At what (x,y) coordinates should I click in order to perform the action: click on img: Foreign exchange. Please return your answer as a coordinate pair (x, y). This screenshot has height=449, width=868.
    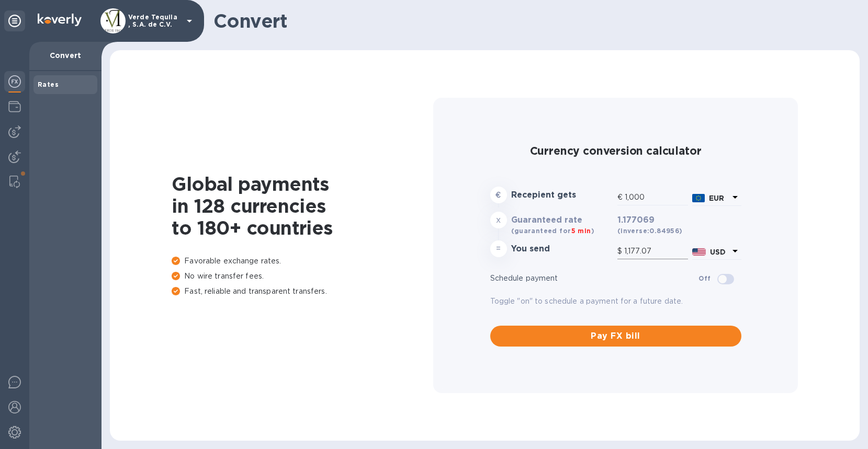
    Looking at the image, I should click on (15, 82).